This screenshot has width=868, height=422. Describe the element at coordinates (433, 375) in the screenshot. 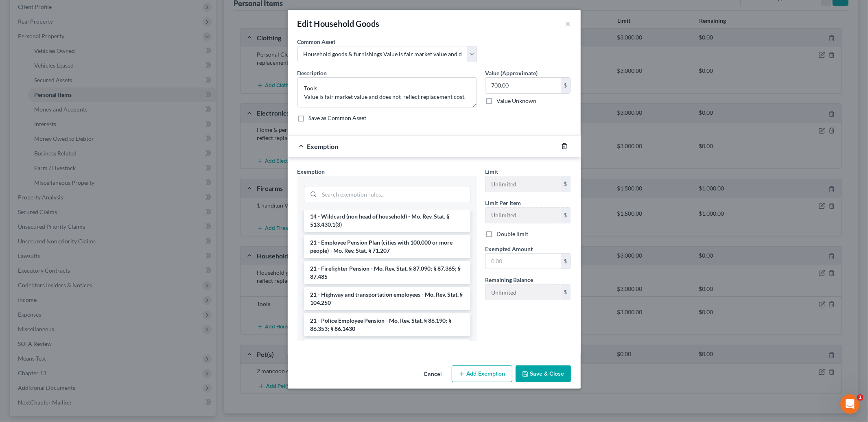

I see `button: Cancel` at that location.